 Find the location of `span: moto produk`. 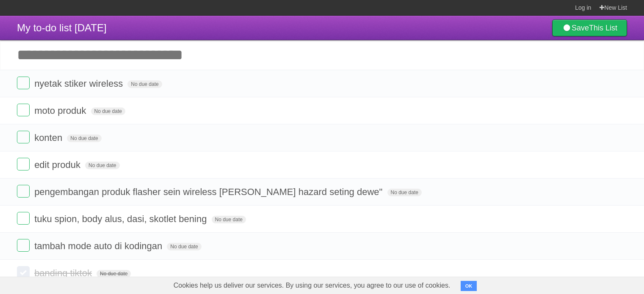

span: moto produk is located at coordinates (61, 110).